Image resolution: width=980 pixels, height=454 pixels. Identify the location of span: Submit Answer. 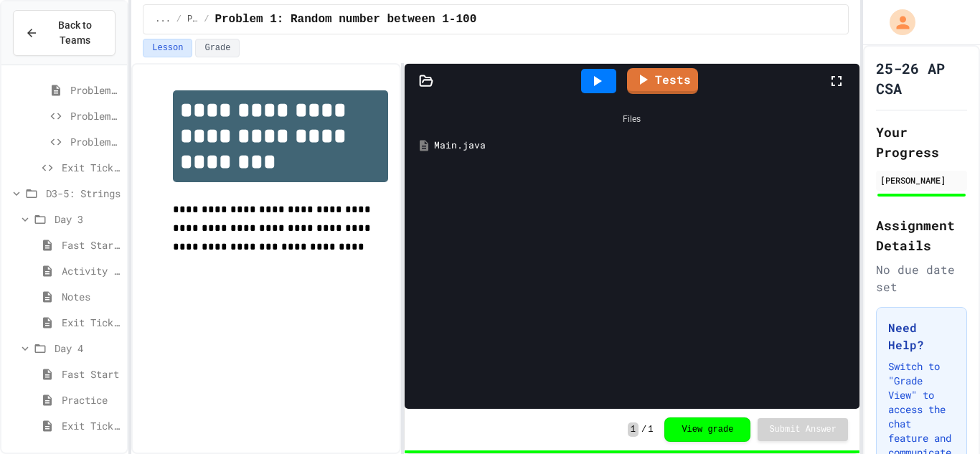
(803, 429).